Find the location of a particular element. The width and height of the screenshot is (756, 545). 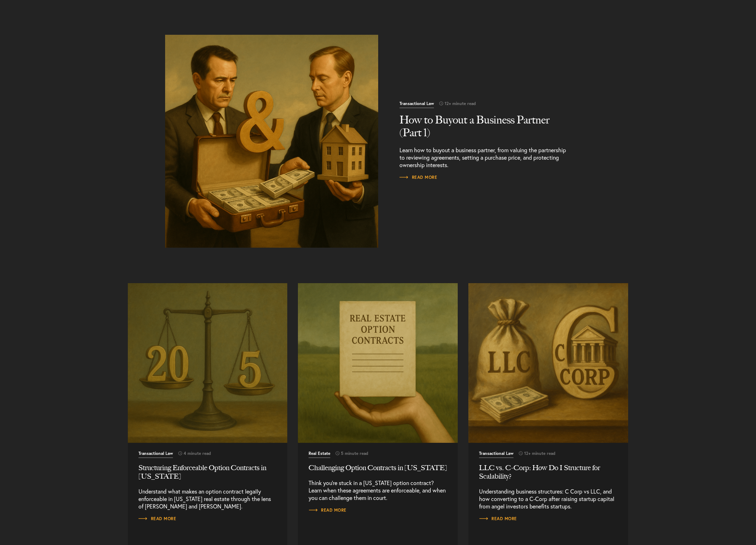

img: how to buyout a business partner is located at coordinates (272, 141).